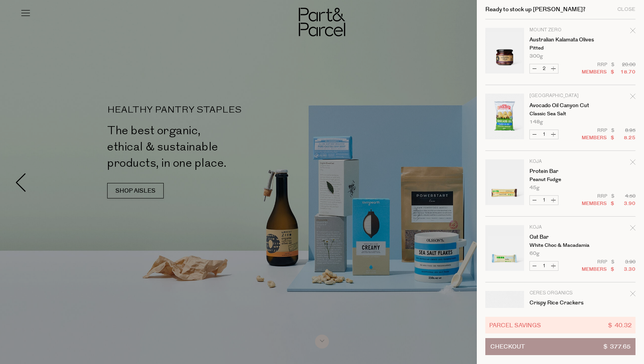 The image size is (644, 364). What do you see at coordinates (561, 347) in the screenshot?
I see `button: Checkout$ 377.65` at bounding box center [561, 347].